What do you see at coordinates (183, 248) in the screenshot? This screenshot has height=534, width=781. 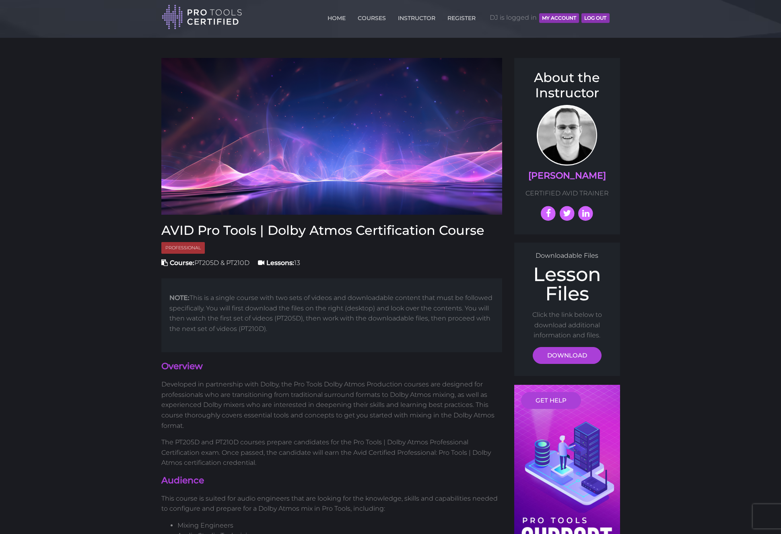 I see `span: Professional` at bounding box center [183, 248].